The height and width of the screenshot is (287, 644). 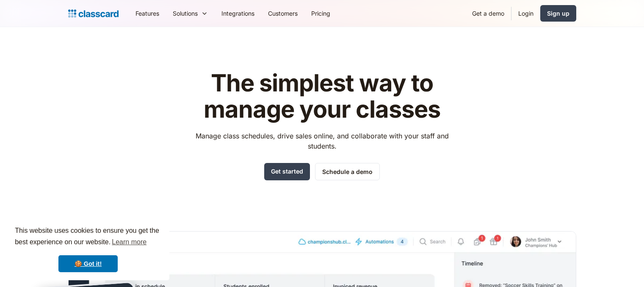 I want to click on a: Logo, so click(x=93, y=14).